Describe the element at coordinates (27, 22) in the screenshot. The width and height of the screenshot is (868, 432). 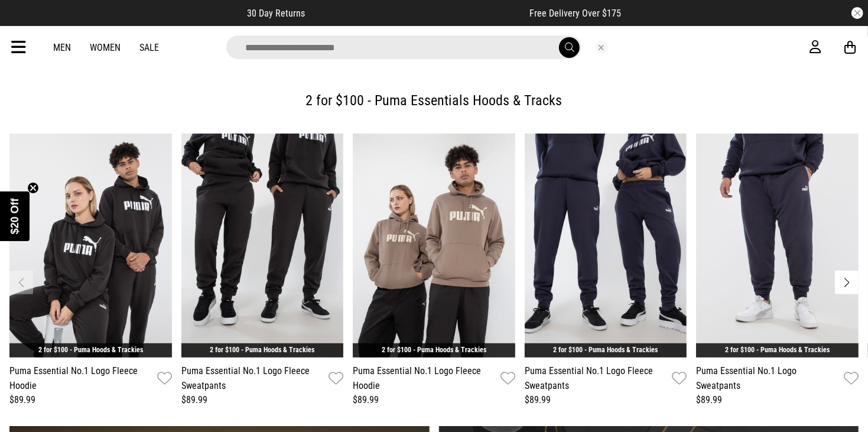
I see `button: Open LiveChat chat widget` at that location.